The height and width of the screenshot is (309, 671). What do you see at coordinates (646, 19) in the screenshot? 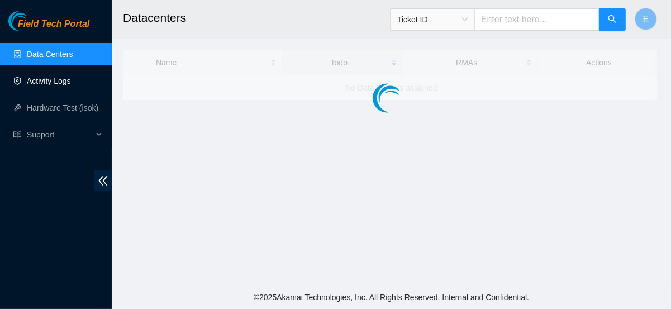
I see `button: E` at bounding box center [646, 19].